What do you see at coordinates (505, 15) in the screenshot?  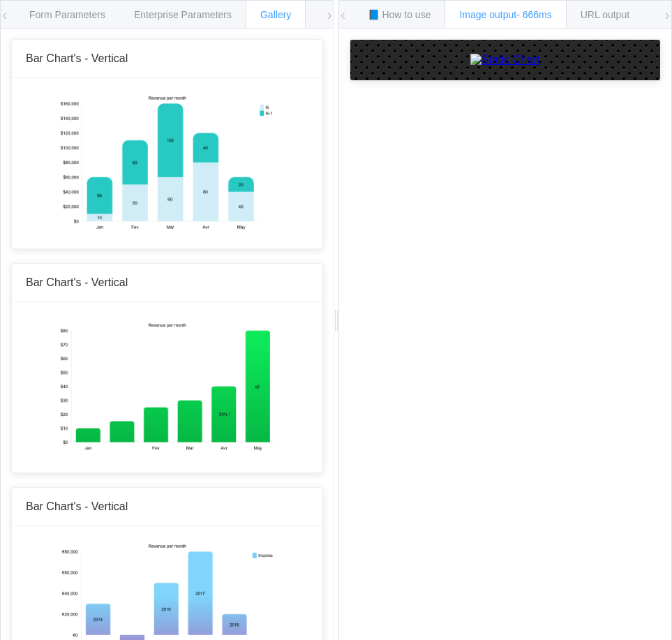 I see `span: Image output` at bounding box center [505, 15].